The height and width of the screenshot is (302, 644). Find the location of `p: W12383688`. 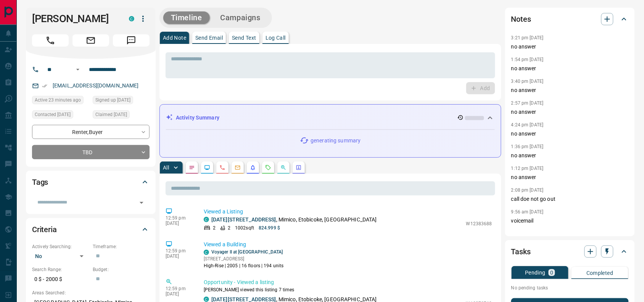

p: W12383688 is located at coordinates (479, 224).